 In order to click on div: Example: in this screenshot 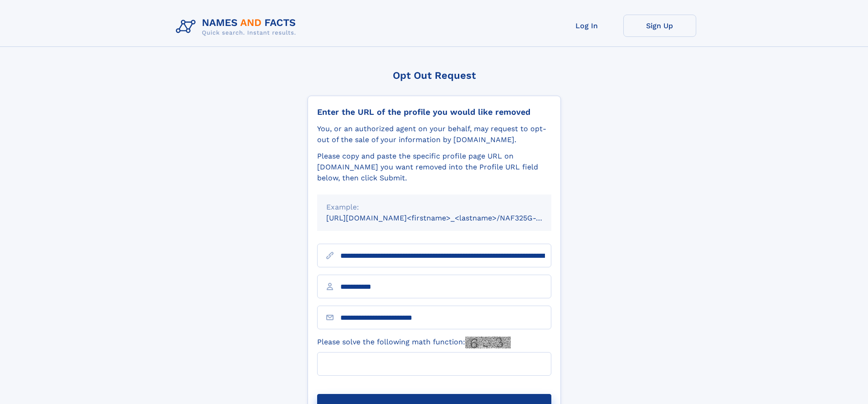, I will do `click(434, 207)`.